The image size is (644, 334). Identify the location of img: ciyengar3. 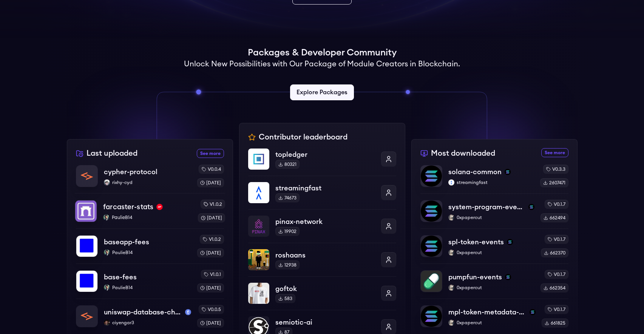
(107, 323).